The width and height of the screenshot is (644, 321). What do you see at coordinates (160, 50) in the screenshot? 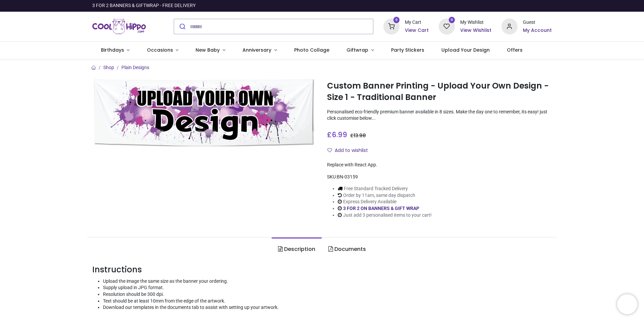
I see `span: Occasions` at bounding box center [160, 50].